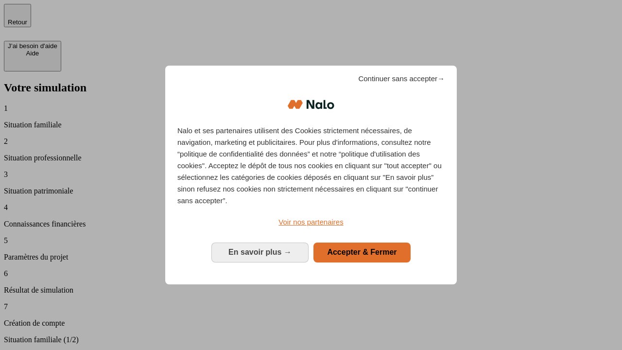 The width and height of the screenshot is (622, 350). Describe the element at coordinates (362, 252) in the screenshot. I see `button: Accepter & Fermer: Accepter notre traitement des données et fermer` at that location.